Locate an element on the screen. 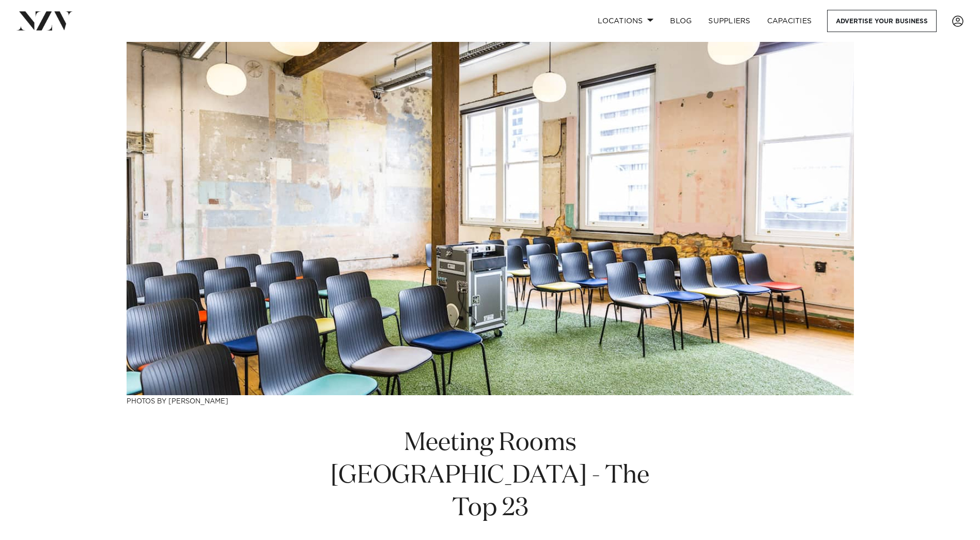  img: Meeting Rooms Auckland - The Top 23 is located at coordinates (490, 218).